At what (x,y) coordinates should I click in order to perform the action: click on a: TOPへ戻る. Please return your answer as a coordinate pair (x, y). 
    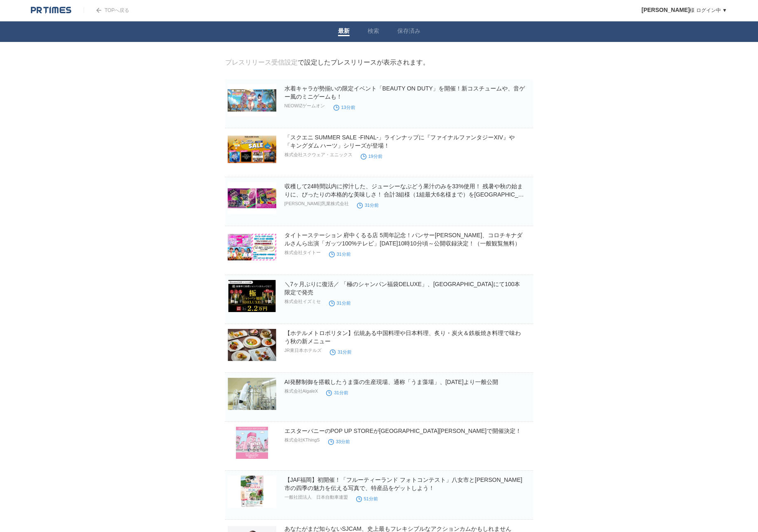
    Looking at the image, I should click on (106, 10).